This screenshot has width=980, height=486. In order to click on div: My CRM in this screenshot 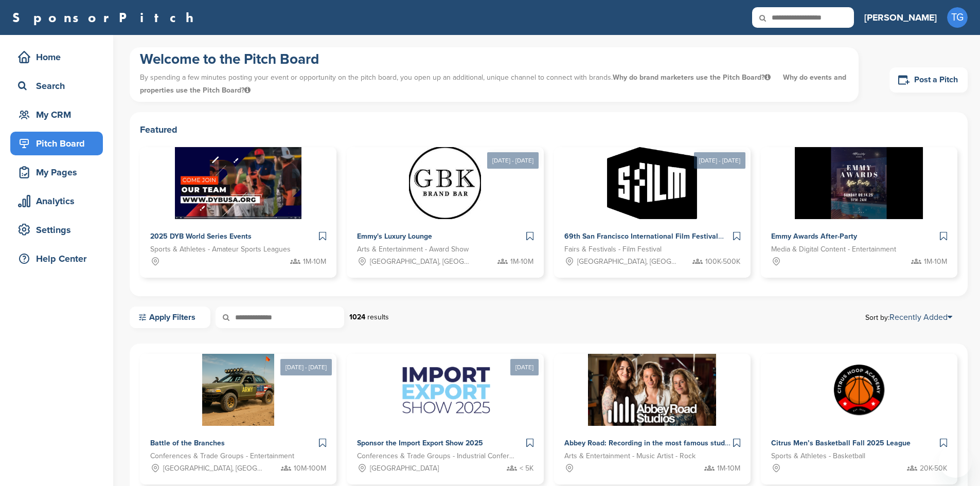, I will do `click(59, 115)`.